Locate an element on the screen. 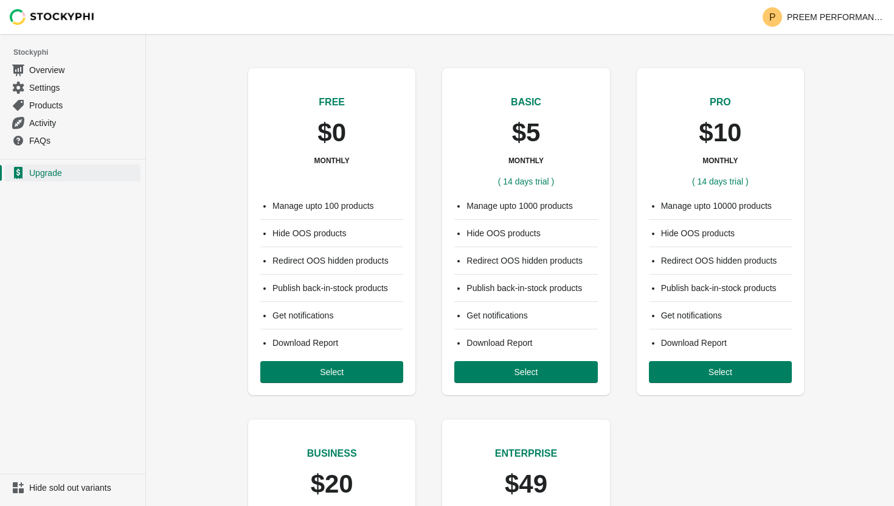 The image size is (894, 506). a: FAQs is located at coordinates (72, 140).